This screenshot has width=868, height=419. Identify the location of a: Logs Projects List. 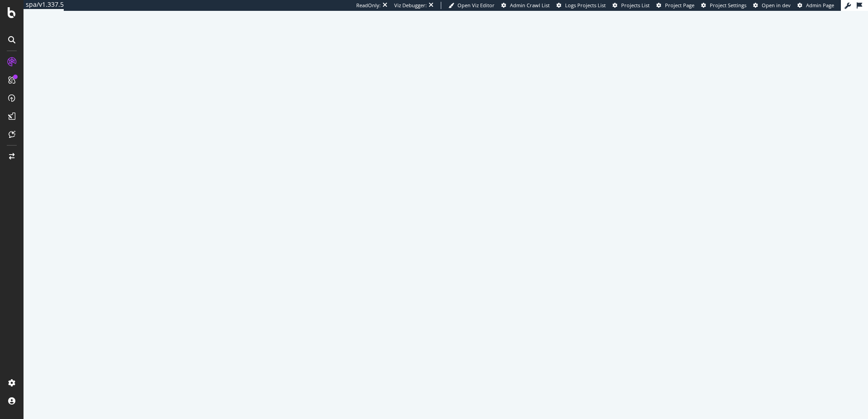
(581, 6).